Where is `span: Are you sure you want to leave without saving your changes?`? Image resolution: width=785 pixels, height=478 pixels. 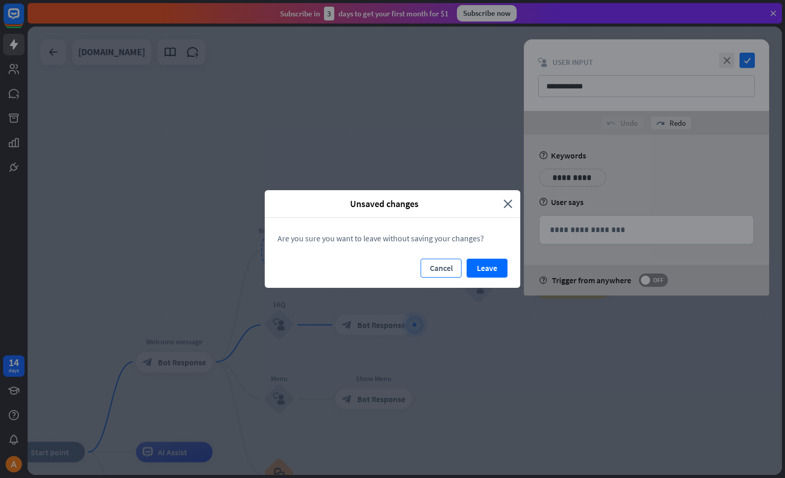 span: Are you sure you want to leave without saving your changes? is located at coordinates (381, 238).